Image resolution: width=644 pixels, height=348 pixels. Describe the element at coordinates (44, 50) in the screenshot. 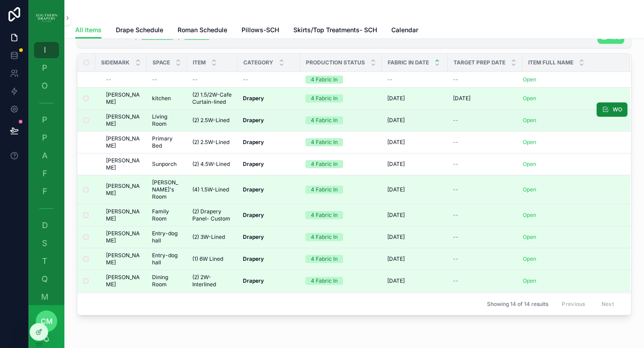

I see `span: I` at that location.